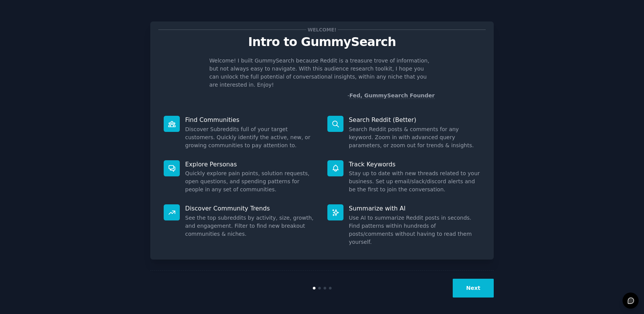 The image size is (644, 314). I want to click on dd: Quickly explore pain points, solution requests, open questions, and spending patterns for people ..., so click(251, 181).